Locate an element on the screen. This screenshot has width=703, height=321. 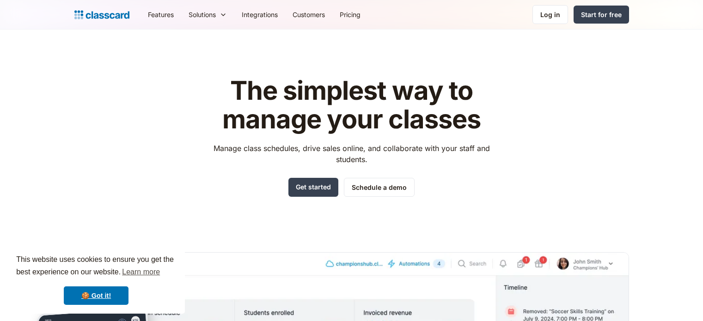
a: Log in is located at coordinates (550, 14).